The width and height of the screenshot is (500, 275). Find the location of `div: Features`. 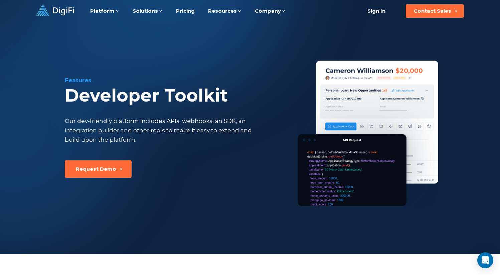

div: Features is located at coordinates (175, 80).